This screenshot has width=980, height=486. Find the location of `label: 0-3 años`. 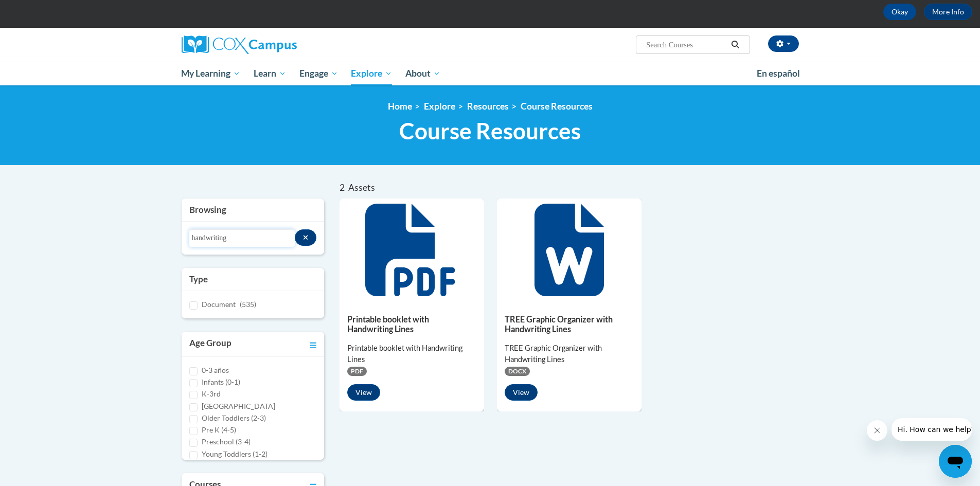

label: 0-3 años is located at coordinates (215, 370).